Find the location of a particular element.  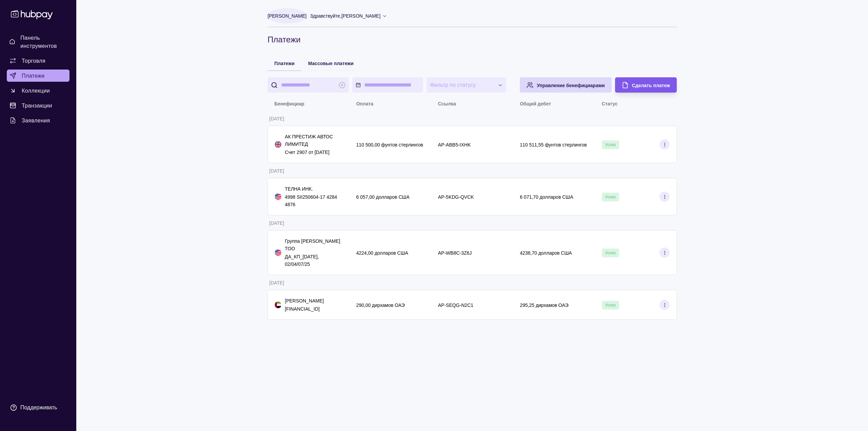

font: Массовые платежи is located at coordinates (331, 63).